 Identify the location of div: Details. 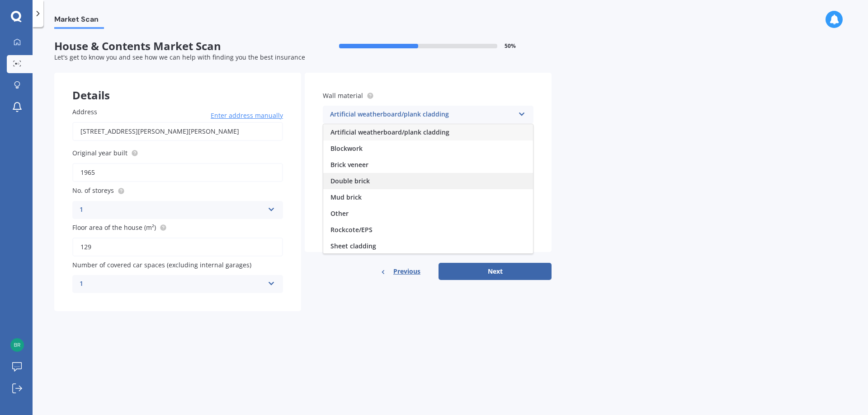
(177, 86).